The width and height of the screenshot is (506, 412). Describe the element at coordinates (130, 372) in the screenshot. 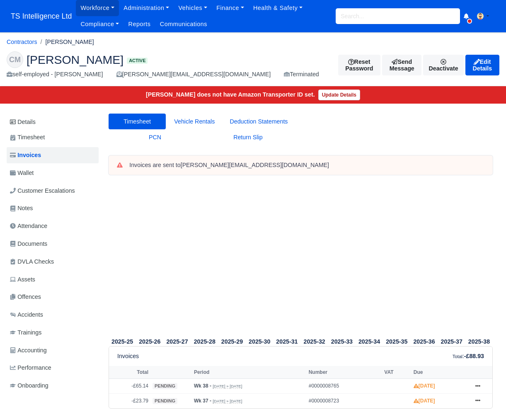

I see `th: Total` at that location.